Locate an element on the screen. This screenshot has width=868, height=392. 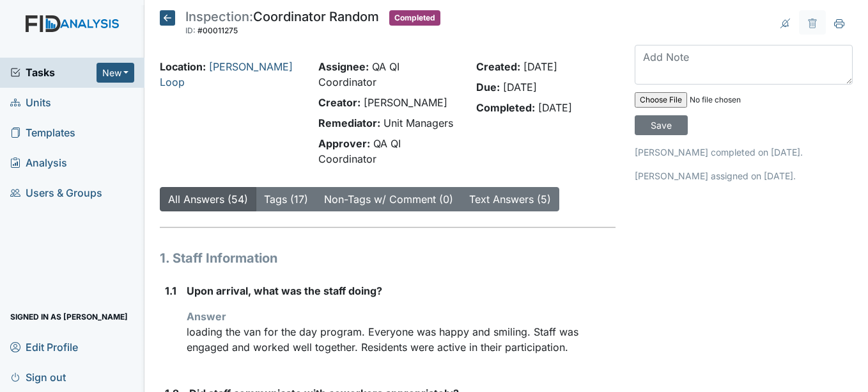
span: Tasks is located at coordinates (53, 72).